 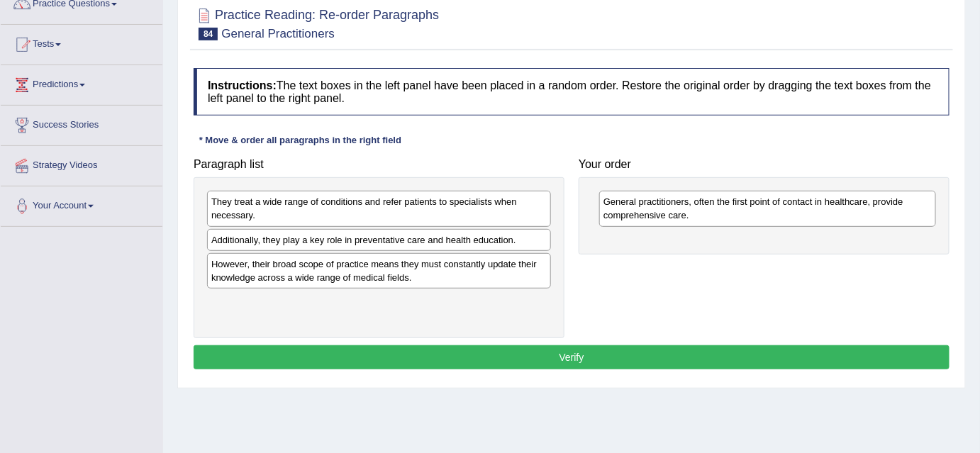 What do you see at coordinates (379, 271) in the screenshot?
I see `div: However, their broad scope of practice means they must constantly update their knowledge across a...` at bounding box center [379, 271].